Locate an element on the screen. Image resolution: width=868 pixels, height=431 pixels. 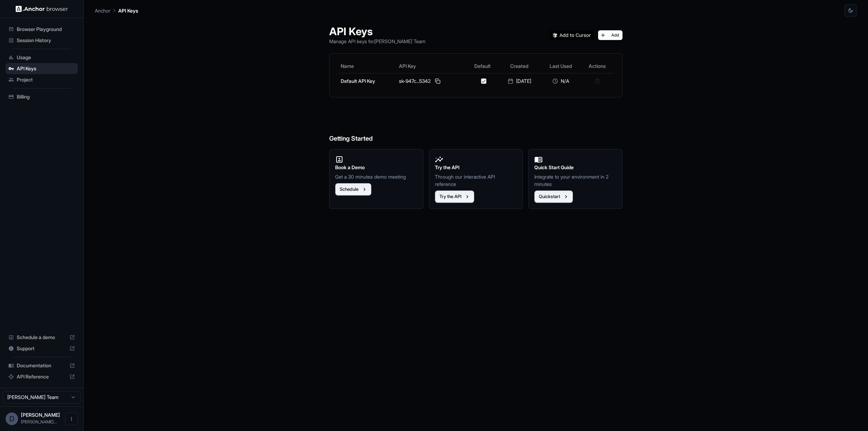
div: Documentation is located at coordinates (41, 366).